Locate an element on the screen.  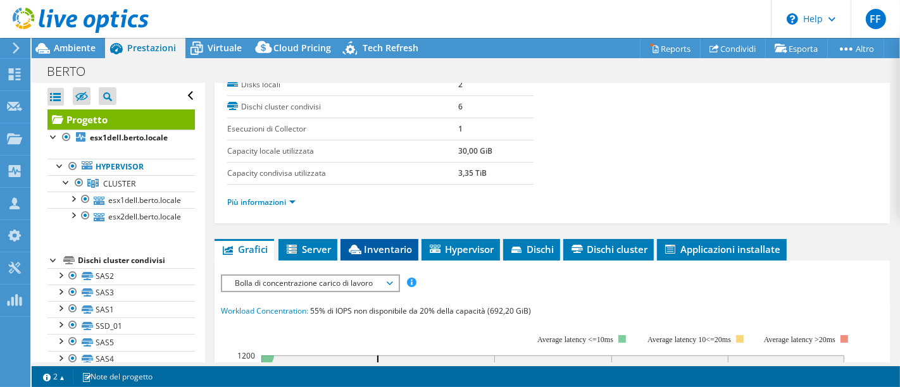
span: Server is located at coordinates (308, 249).